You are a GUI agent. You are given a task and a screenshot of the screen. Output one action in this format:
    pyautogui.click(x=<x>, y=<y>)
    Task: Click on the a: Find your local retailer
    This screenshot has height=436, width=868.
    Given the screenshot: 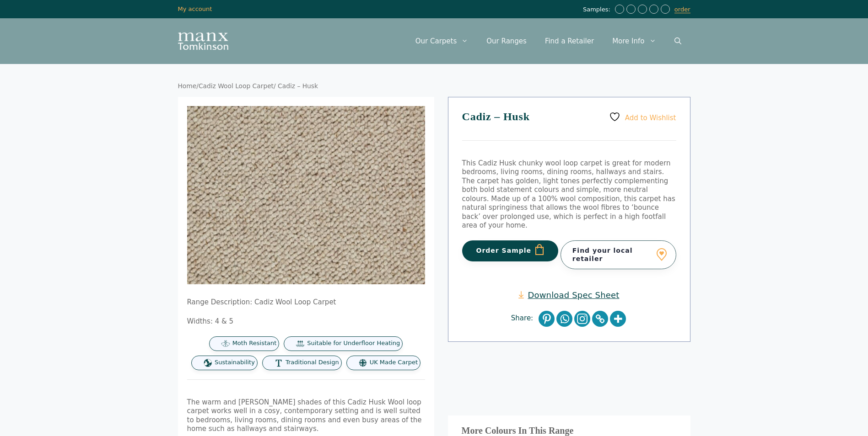 What is the action you would take?
    pyautogui.click(x=618, y=255)
    